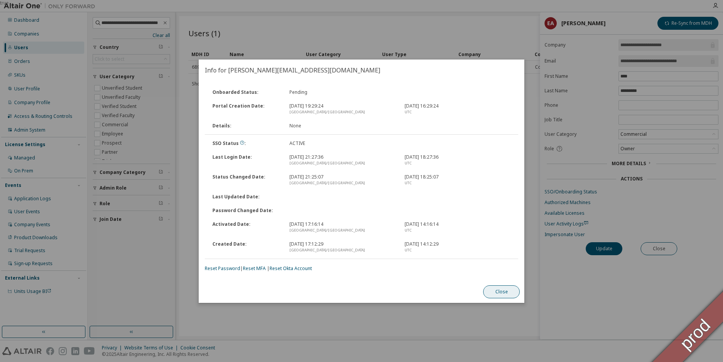  Describe the element at coordinates (254, 268) in the screenshot. I see `a: Reset MFA` at that location.